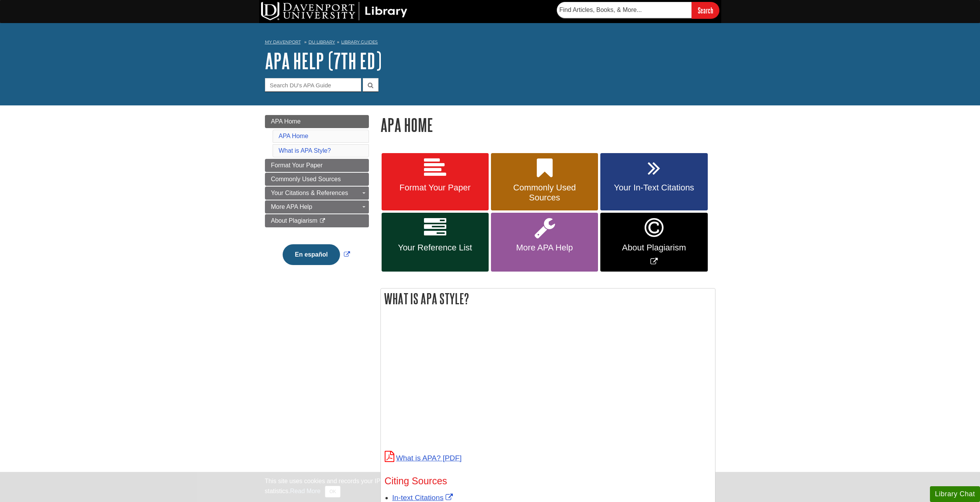  What do you see at coordinates (332, 492) in the screenshot?
I see `button: Close` at bounding box center [332, 492].